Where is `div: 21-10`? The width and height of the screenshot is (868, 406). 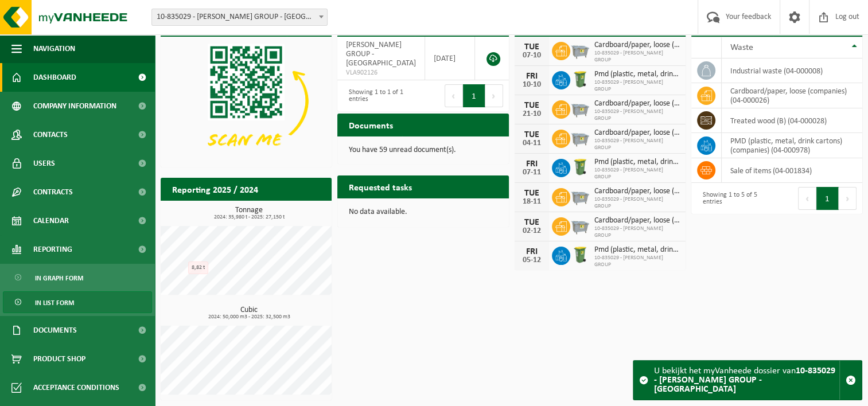 div: 21-10 is located at coordinates (532, 114).